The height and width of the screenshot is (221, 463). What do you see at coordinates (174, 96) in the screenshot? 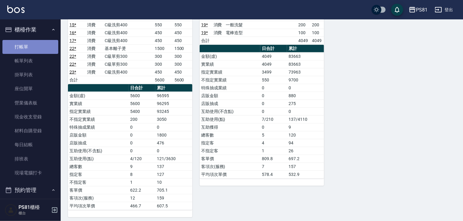
I see `td: 96595` at bounding box center [174, 96].